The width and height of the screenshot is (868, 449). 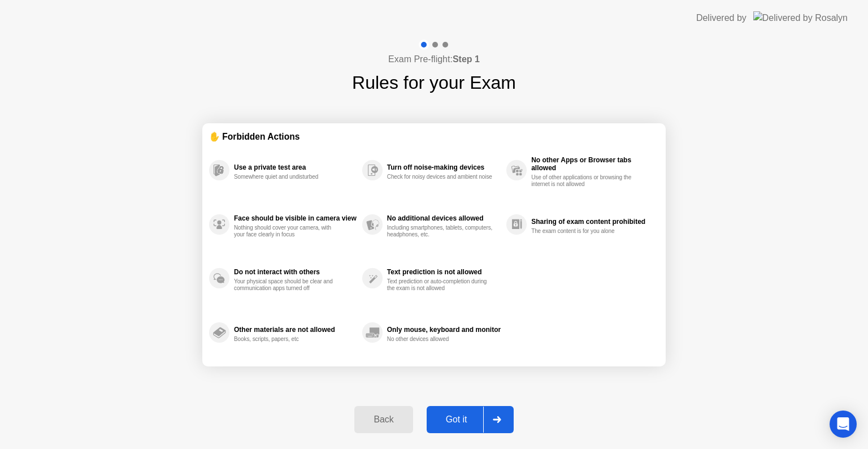 I want to click on div: Got it, so click(x=456, y=419).